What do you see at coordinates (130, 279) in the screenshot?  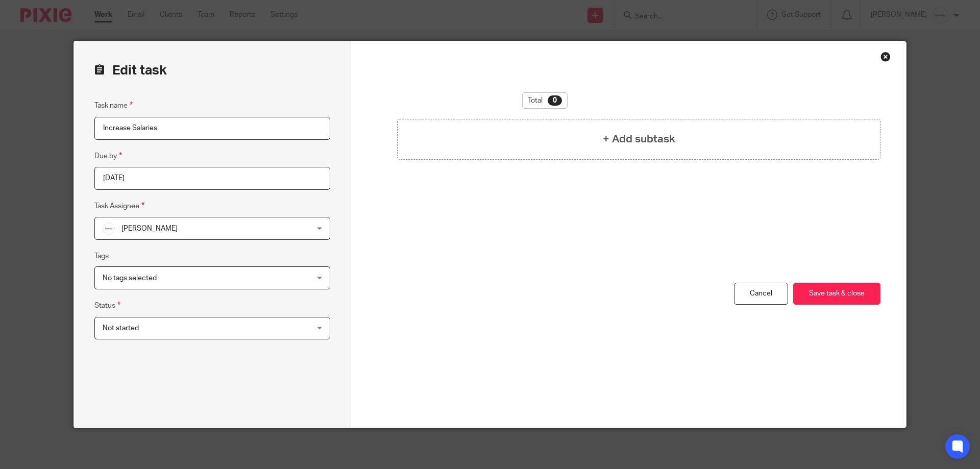 I see `span: No tags selected` at bounding box center [130, 279].